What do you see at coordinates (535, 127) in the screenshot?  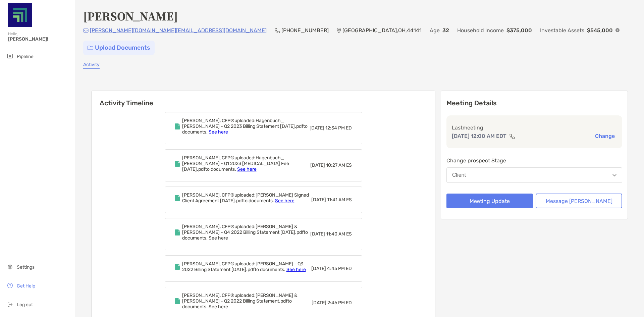 I see `p: Last meeting` at bounding box center [535, 127].